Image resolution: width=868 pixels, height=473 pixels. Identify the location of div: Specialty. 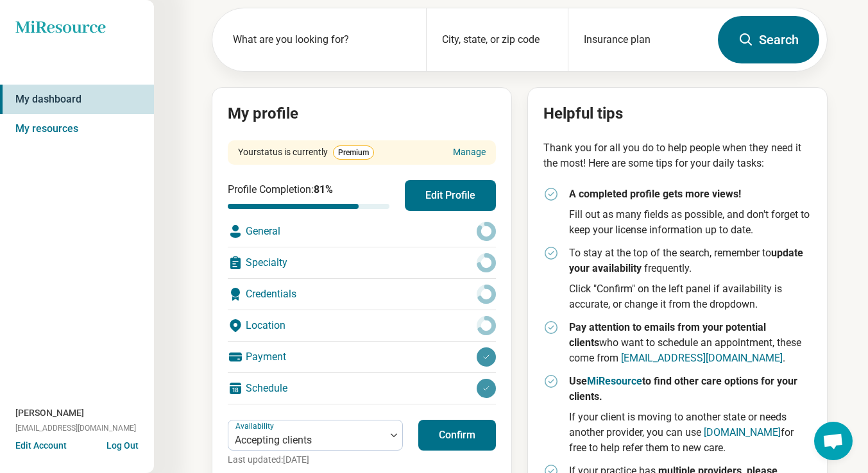
(361, 263).